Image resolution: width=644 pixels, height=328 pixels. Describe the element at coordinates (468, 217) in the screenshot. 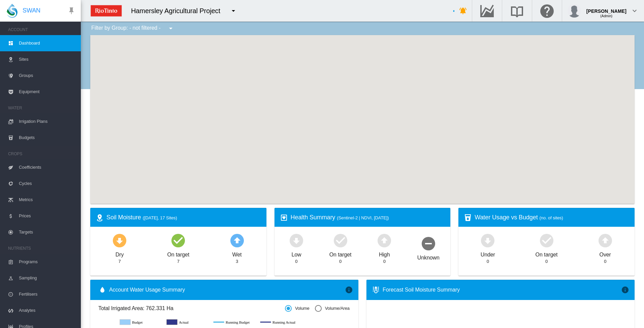

I see `md-icon: icon-cup-water` at that location.